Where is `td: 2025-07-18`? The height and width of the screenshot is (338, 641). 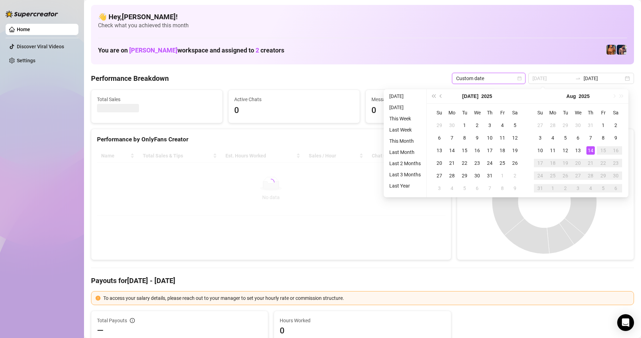
td: 2025-07-18 is located at coordinates (502, 150).